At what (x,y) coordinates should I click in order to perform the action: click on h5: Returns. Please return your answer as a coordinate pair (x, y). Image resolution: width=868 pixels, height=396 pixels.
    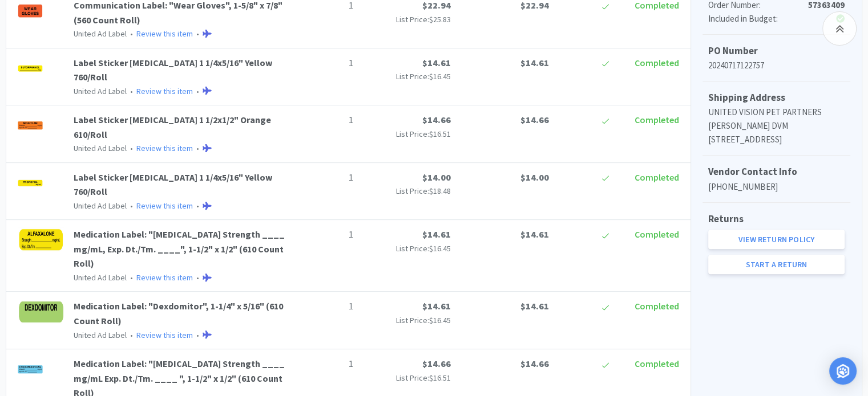
    Looking at the image, I should click on (776, 219).